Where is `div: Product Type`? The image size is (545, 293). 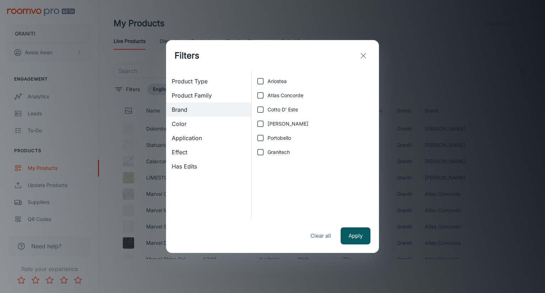
div: Product Type is located at coordinates (208, 81).